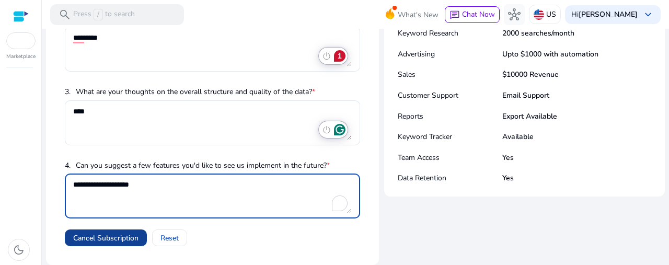 The height and width of the screenshot is (265, 669). Describe the element at coordinates (450, 157) in the screenshot. I see `p: Team Access` at that location.